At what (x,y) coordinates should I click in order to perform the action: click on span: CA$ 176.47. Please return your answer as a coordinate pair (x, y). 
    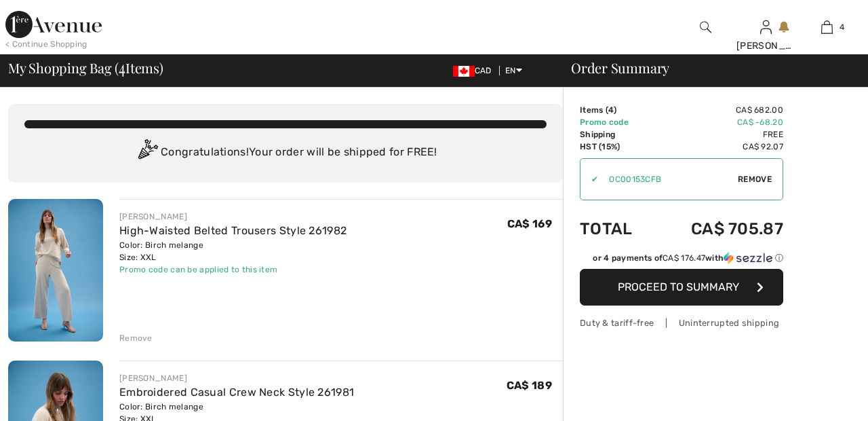
    Looking at the image, I should click on (684, 258).